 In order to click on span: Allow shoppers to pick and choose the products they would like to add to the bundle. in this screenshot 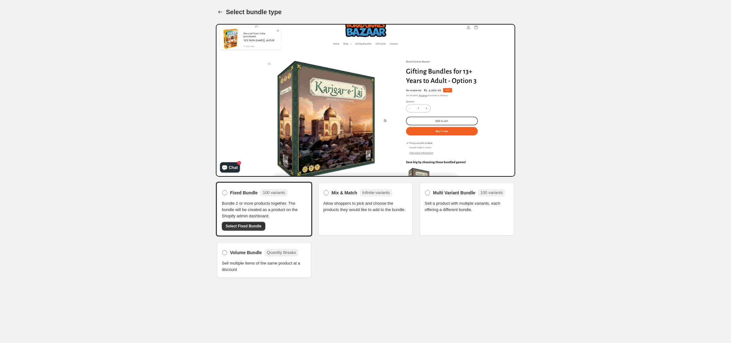, I will do `click(366, 207)`.